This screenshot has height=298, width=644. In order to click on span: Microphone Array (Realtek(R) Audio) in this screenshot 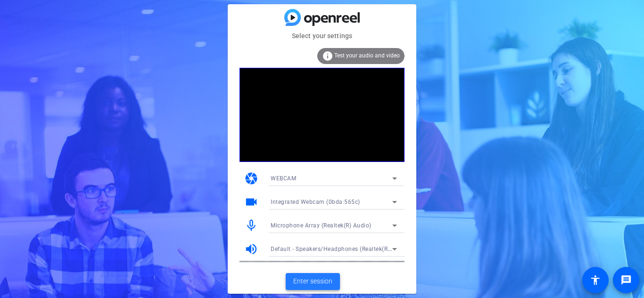, I will do `click(321, 225)`.